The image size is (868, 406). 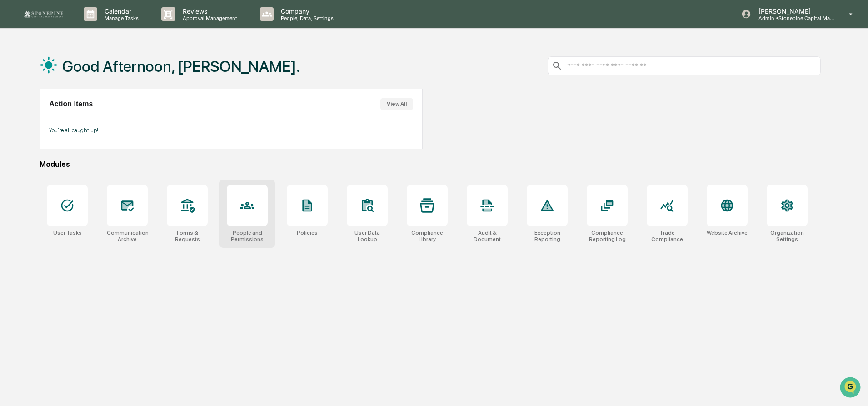 What do you see at coordinates (427, 236) in the screenshot?
I see `div: Compliance Library` at bounding box center [427, 236].